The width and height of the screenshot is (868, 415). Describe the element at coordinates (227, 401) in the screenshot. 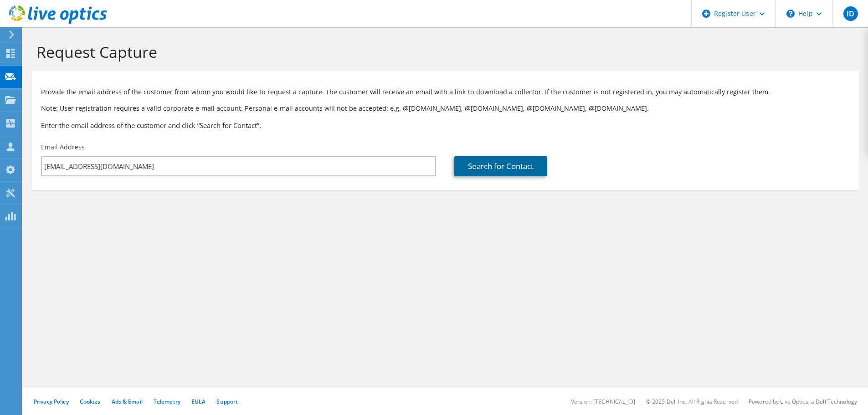

I see `a: Support` at that location.